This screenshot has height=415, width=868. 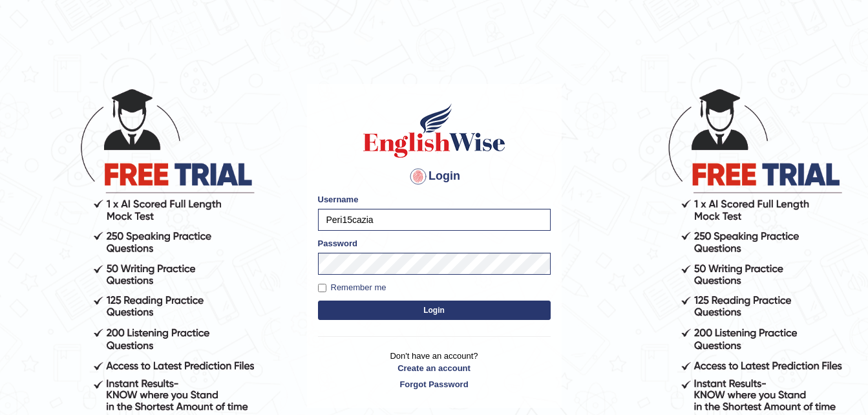 I want to click on input: Remember me, so click(x=322, y=287).